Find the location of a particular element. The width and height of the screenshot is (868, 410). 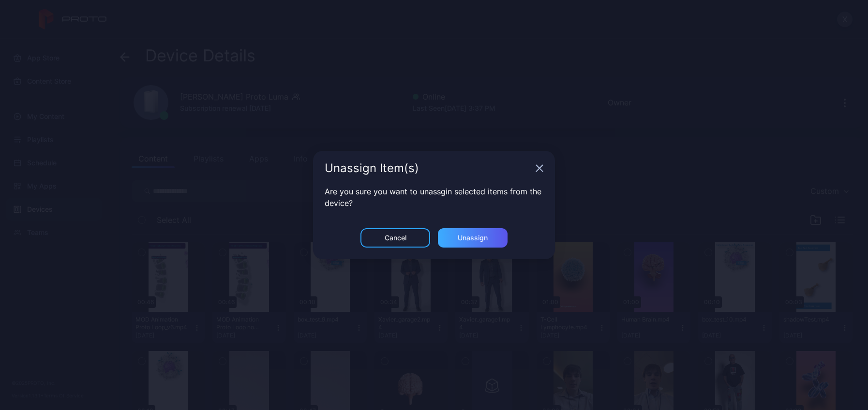

p: Are you sure you want to unassgin selected items from the device? is located at coordinates (434, 198).